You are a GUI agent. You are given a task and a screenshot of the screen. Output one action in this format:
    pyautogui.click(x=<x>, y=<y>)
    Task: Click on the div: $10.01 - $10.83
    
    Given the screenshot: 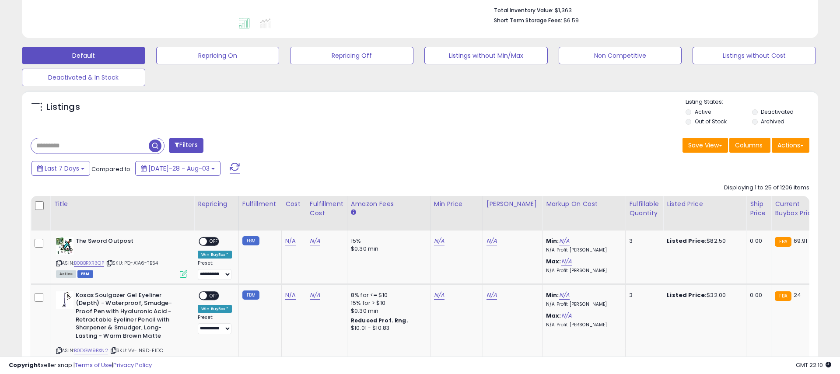 What is the action you would take?
    pyautogui.click(x=387, y=328)
    